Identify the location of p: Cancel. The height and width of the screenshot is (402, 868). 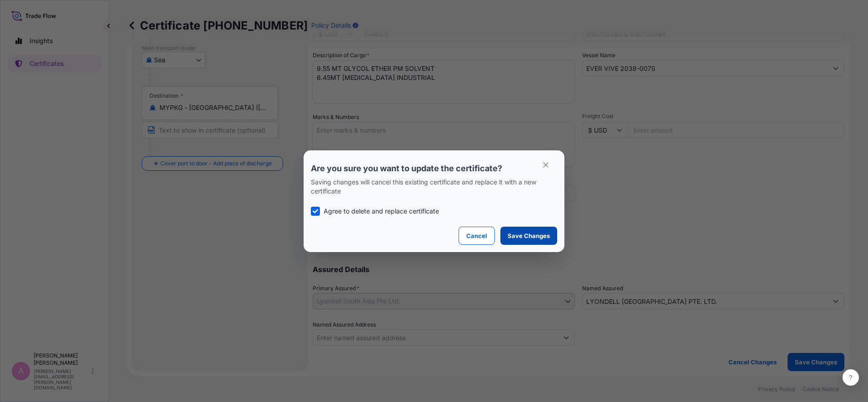
(477, 236).